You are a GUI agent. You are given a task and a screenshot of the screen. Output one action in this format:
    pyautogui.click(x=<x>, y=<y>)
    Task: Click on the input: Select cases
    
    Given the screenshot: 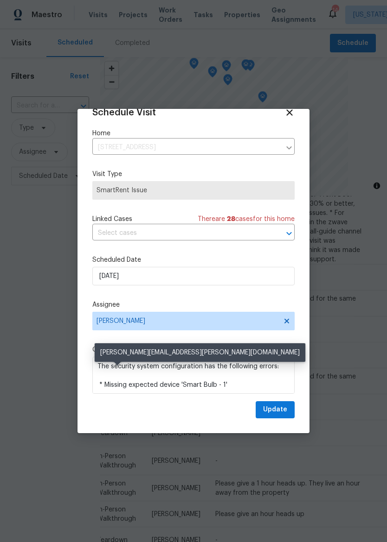 What is the action you would take?
    pyautogui.click(x=180, y=233)
    